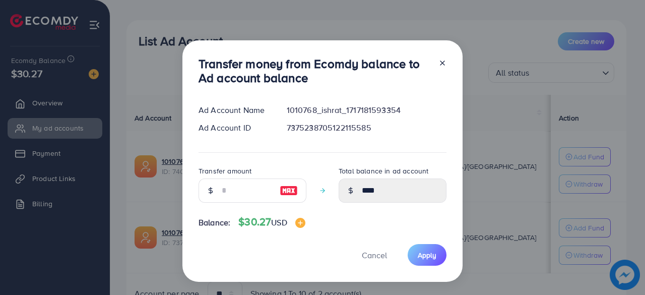 The height and width of the screenshot is (295, 645). What do you see at coordinates (374, 255) in the screenshot?
I see `span: Cancel` at bounding box center [374, 255].